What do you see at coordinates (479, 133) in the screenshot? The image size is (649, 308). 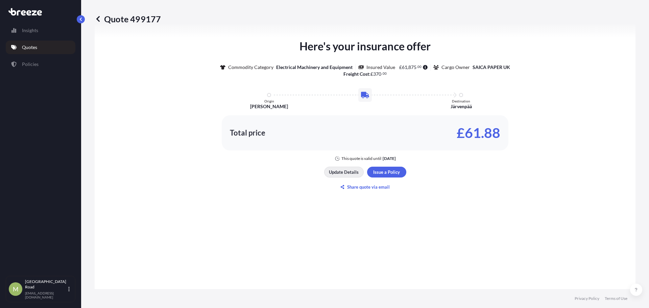 I see `p: £61.88` at bounding box center [479, 133].